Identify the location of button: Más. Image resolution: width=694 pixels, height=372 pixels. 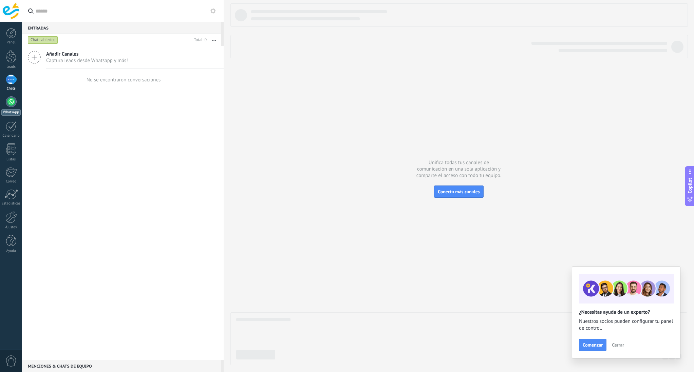
(214, 40).